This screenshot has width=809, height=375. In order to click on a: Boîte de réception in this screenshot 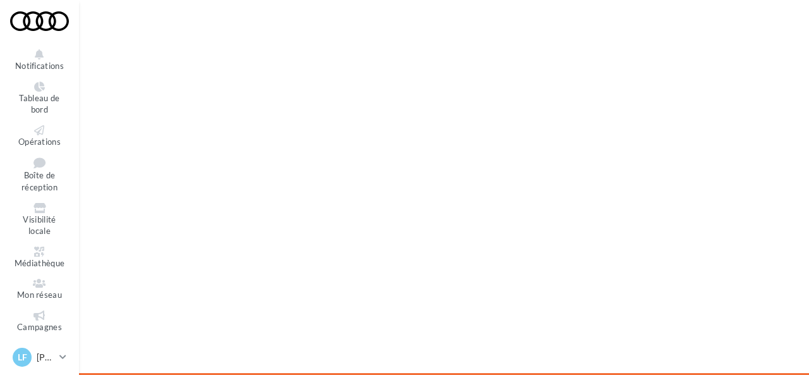, I will do `click(39, 174)`.